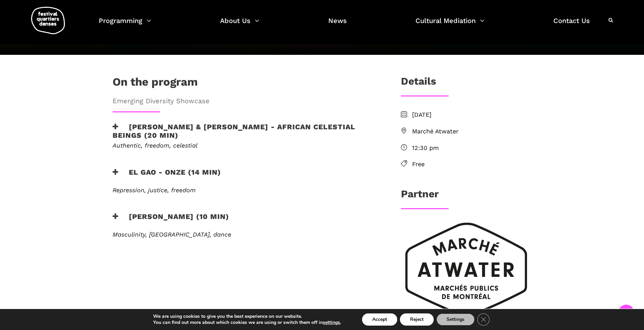 This screenshot has height=330, width=644. What do you see at coordinates (155, 145) in the screenshot?
I see `em: Authentic, freedom, celestial` at bounding box center [155, 145].